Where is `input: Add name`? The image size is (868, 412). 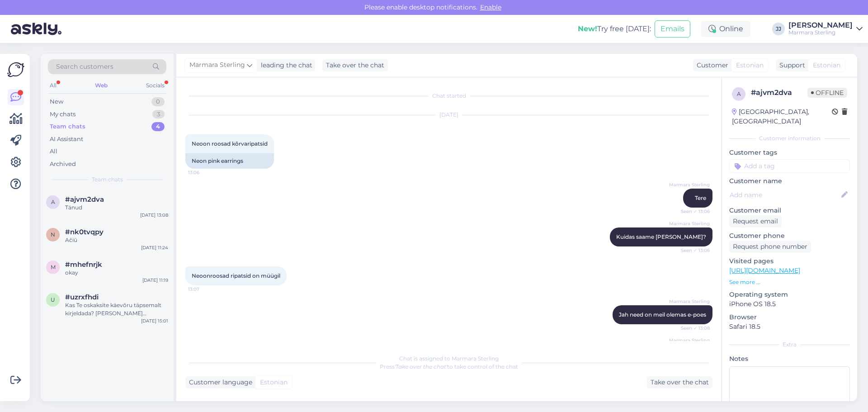
input: Add name is located at coordinates (785, 195).